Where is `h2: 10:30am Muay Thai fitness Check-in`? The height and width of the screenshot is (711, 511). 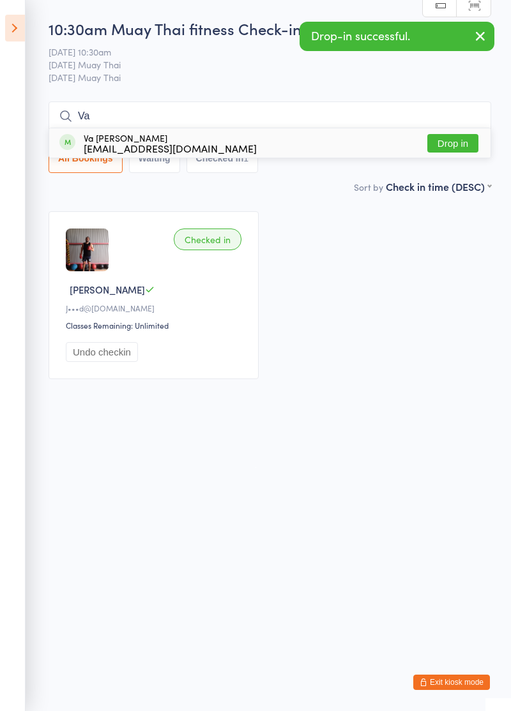 h2: 10:30am Muay Thai fitness Check-in is located at coordinates (269, 28).